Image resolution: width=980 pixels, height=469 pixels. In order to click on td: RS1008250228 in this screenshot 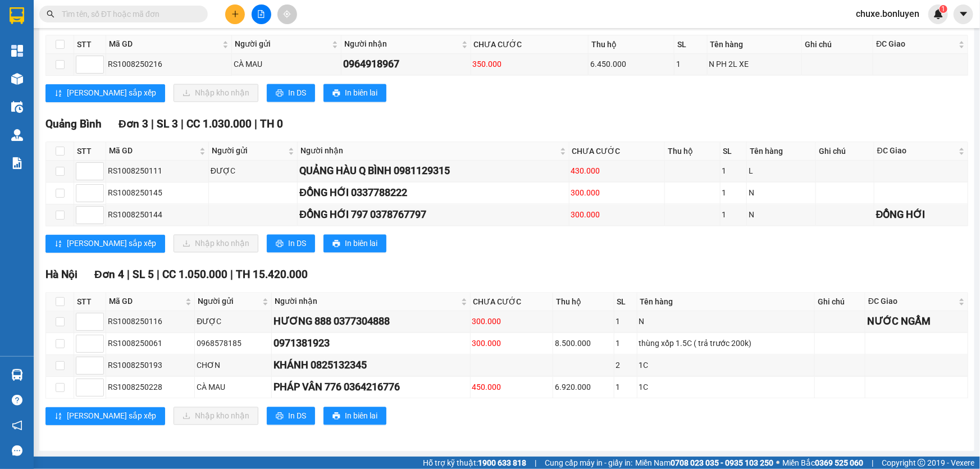, I will do `click(150, 387)`.